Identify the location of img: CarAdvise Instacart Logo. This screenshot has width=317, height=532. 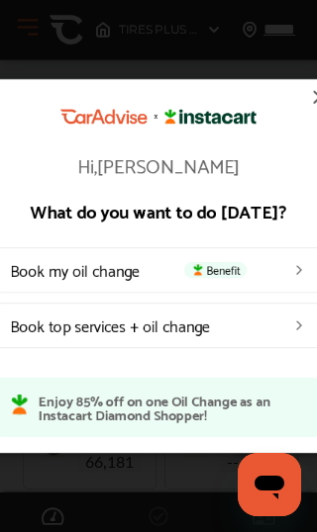
(158, 117).